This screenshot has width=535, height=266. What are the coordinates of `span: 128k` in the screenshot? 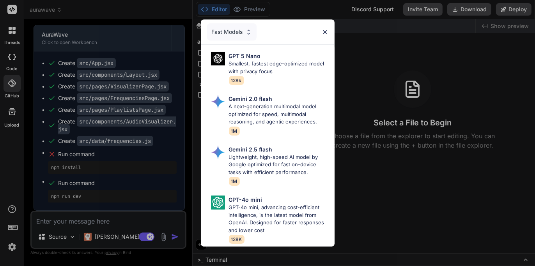 It's located at (236, 80).